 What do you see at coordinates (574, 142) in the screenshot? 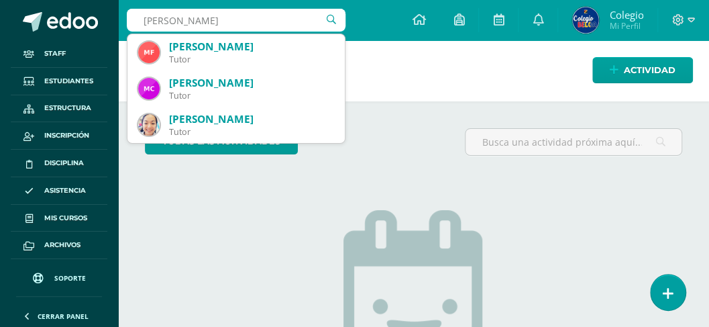
I see `input: Busca una actividad próxima aquí...` at bounding box center [574, 142].